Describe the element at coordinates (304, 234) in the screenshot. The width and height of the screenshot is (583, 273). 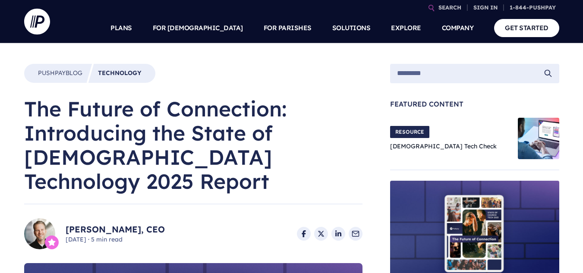
I see `a: Share on Facebook` at that location.